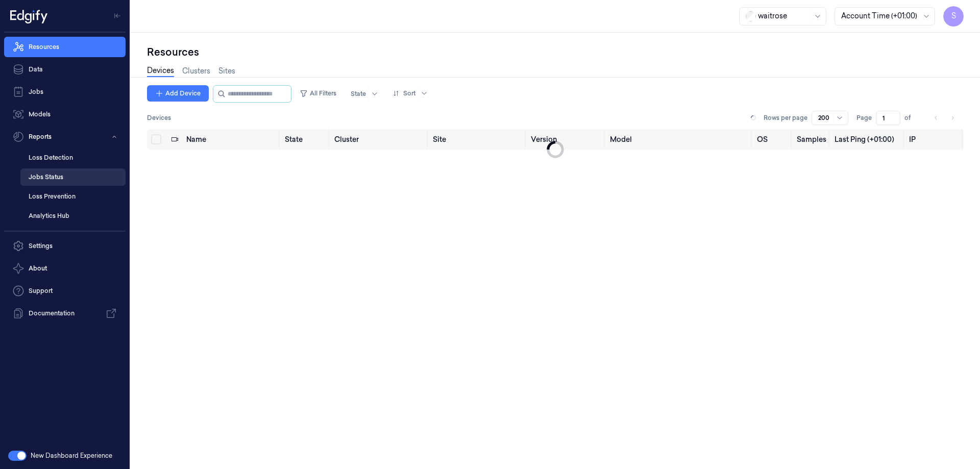 This screenshot has width=980, height=469. Describe the element at coordinates (65, 291) in the screenshot. I see `a: Support` at that location.